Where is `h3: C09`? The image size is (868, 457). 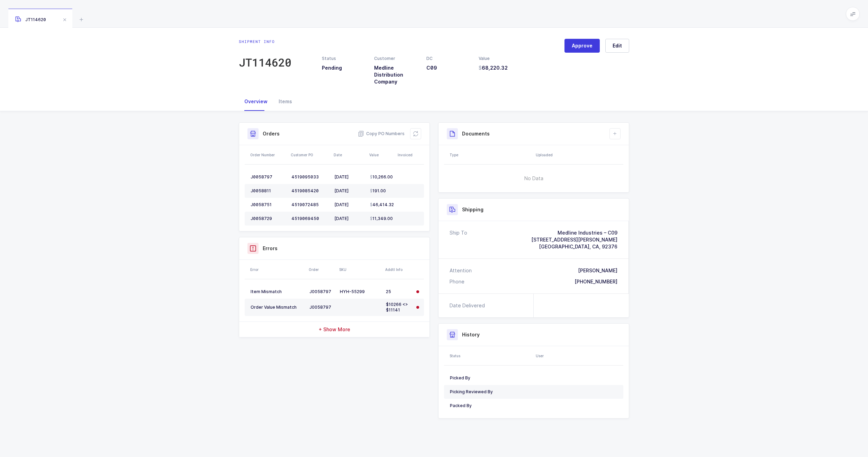 h3: C09 is located at coordinates (448, 68).